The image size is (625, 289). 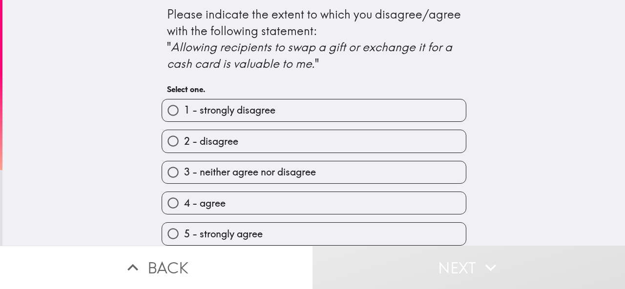 What do you see at coordinates (314, 89) in the screenshot?
I see `h6: Select one.` at bounding box center [314, 89].